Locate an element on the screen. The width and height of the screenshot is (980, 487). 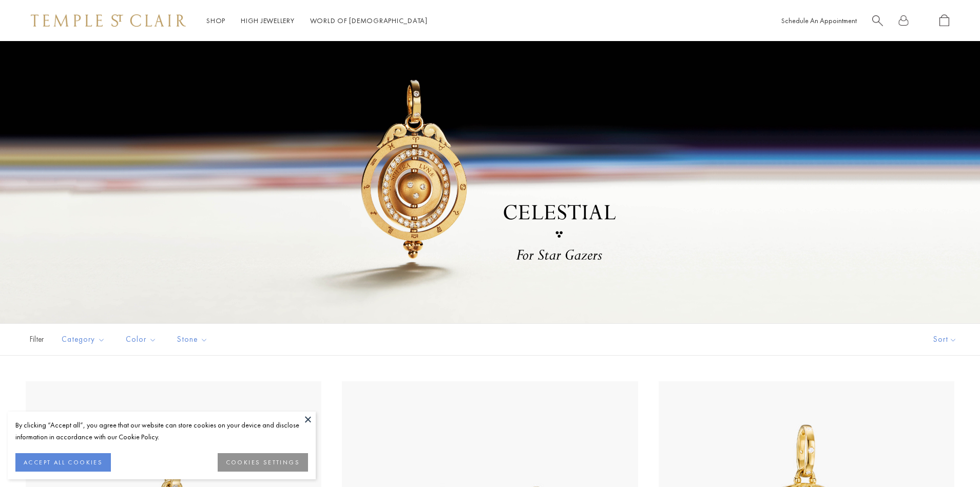
button: Show sort by is located at coordinates (945, 339).